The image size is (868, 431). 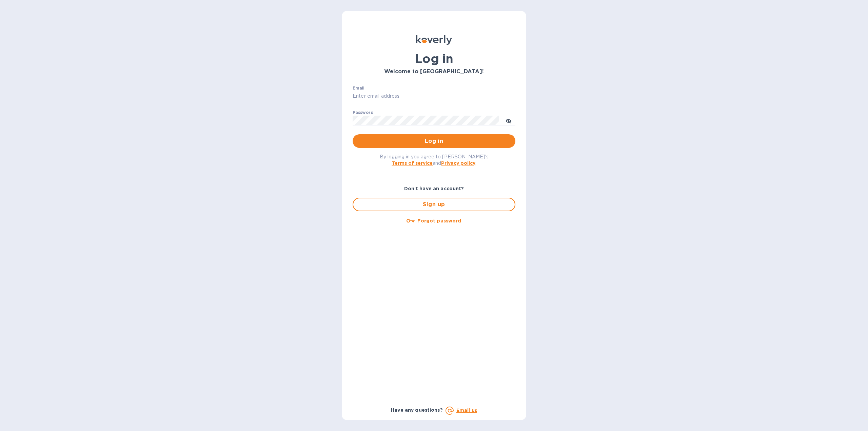 What do you see at coordinates (434, 188) in the screenshot?
I see `b: Don't have an account?` at bounding box center [434, 188].